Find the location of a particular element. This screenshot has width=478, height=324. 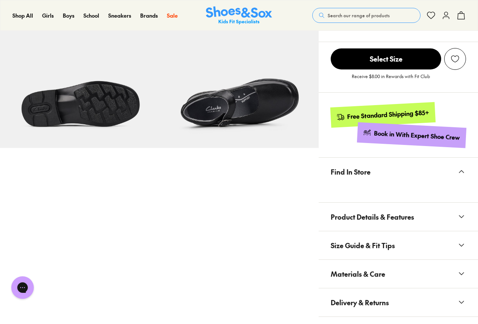

button: Open gorgias live chat is located at coordinates (15, 14).